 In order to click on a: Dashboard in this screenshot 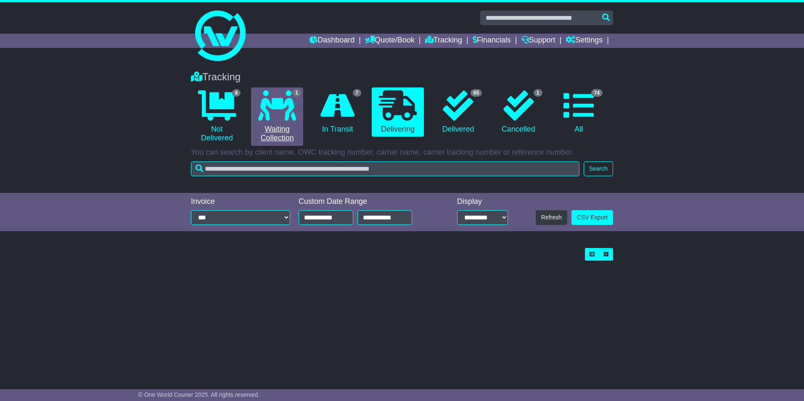, I will do `click(332, 41)`.